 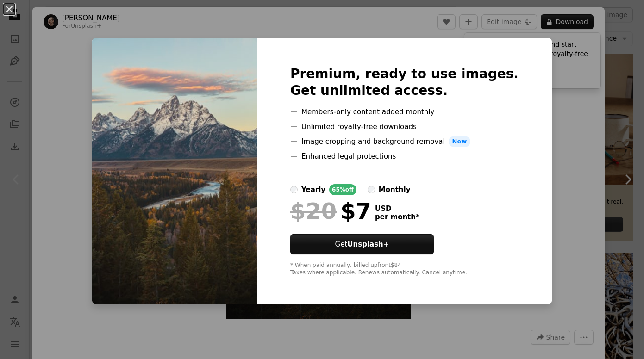 What do you see at coordinates (368, 245) in the screenshot?
I see `strong: Unsplash+` at bounding box center [368, 245].